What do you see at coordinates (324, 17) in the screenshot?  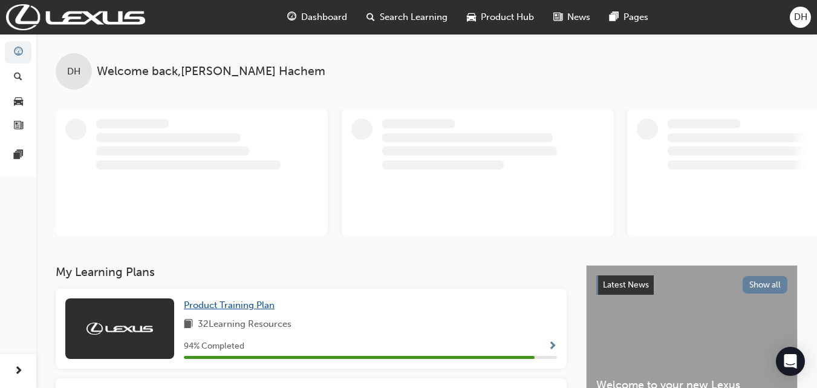 I see `span: Dashboard` at bounding box center [324, 17].